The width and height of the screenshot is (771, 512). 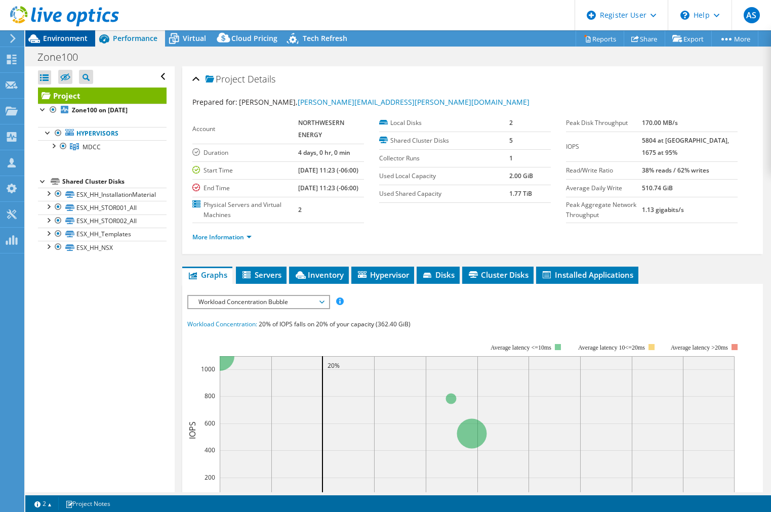 What do you see at coordinates (245, 171) in the screenshot?
I see `label: Start Time` at bounding box center [245, 171].